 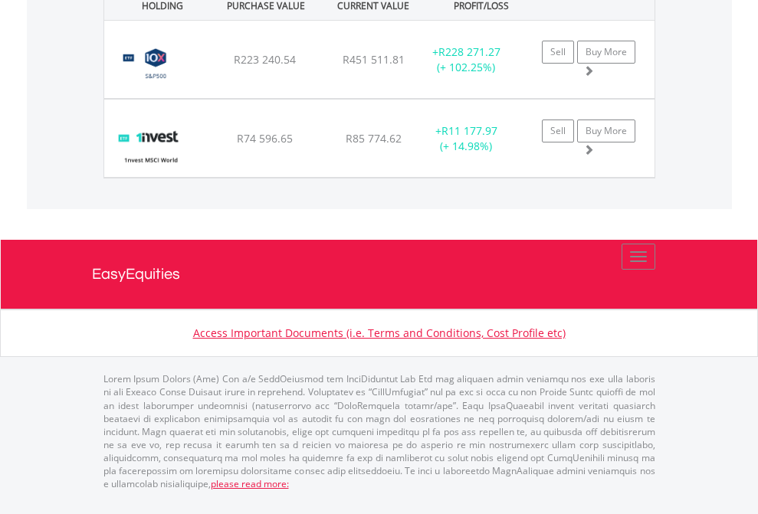 What do you see at coordinates (250, 483) in the screenshot?
I see `a: please read more:` at bounding box center [250, 483].